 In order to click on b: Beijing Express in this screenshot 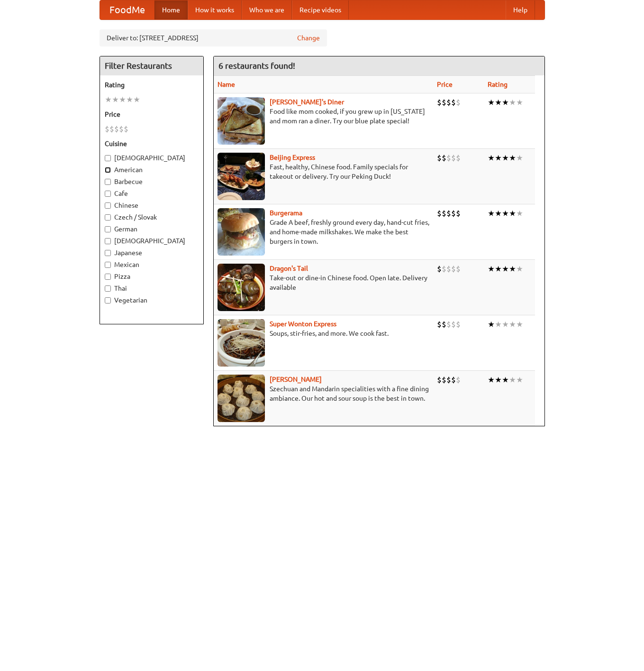, I will do `click(293, 158)`.